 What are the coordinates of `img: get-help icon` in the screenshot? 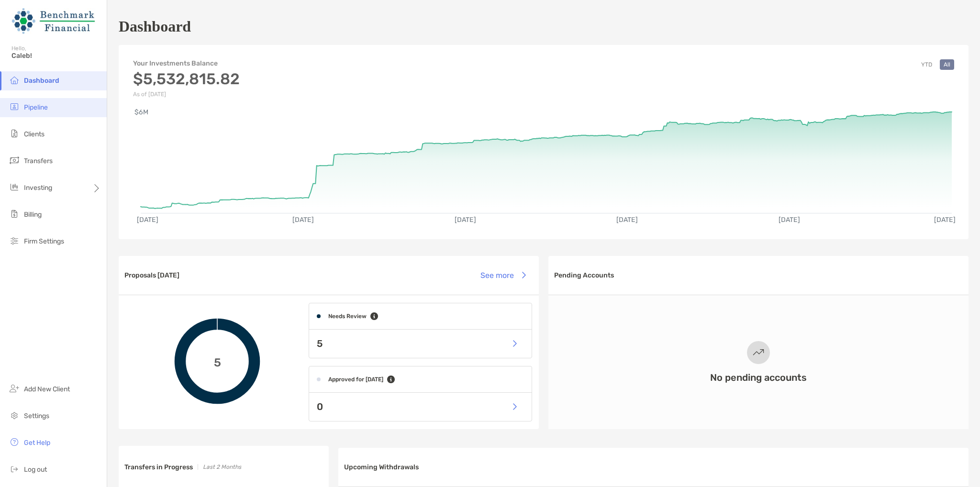 It's located at (14, 442).